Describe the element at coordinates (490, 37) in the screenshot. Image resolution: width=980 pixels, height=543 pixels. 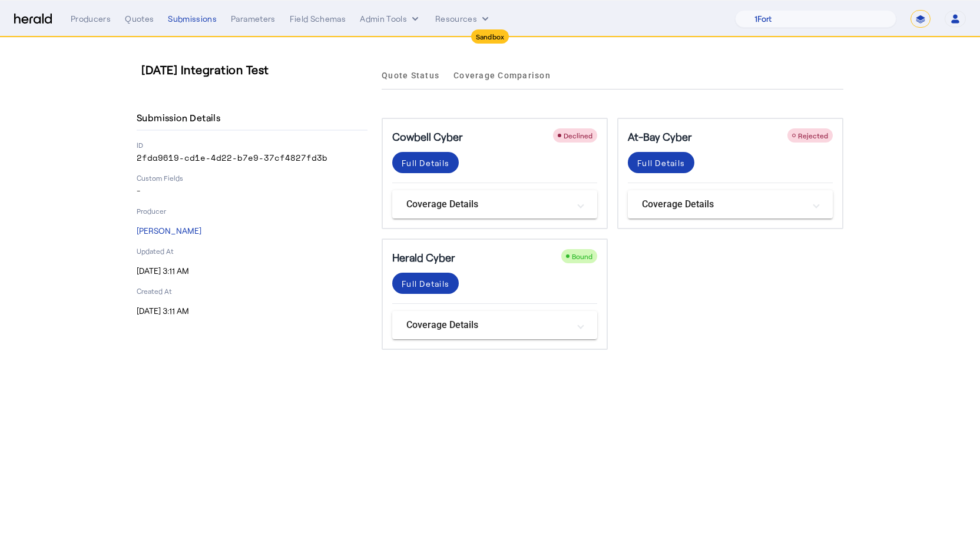
I see `div: Sandbox` at that location.